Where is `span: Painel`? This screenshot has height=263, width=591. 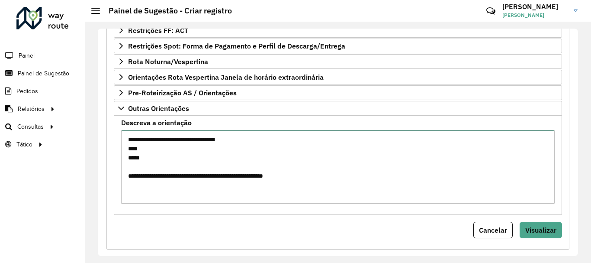
span: Painel is located at coordinates (26, 55).